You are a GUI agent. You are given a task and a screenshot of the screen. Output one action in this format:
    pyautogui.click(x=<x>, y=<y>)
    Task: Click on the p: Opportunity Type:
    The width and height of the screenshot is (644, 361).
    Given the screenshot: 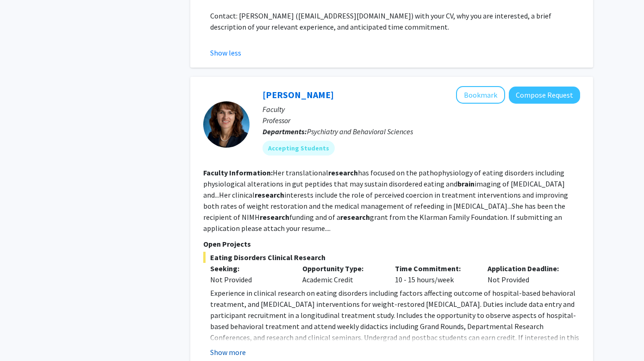 What is the action you would take?
    pyautogui.click(x=341, y=269)
    